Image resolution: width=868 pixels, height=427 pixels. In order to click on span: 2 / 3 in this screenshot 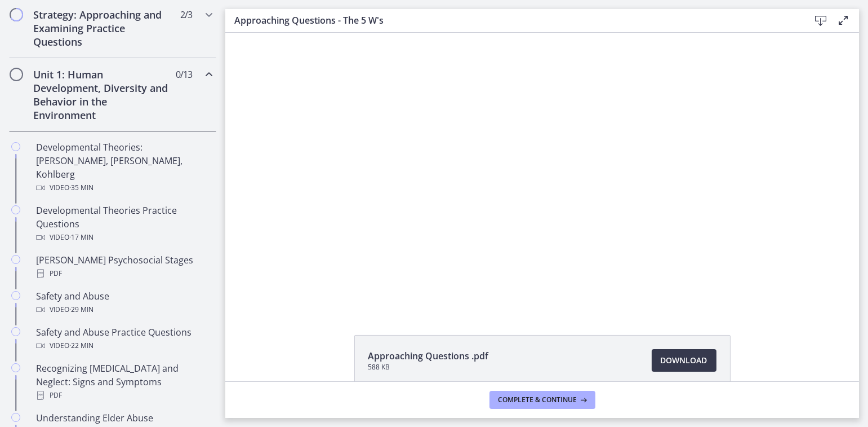, I will do `click(186, 15)`.